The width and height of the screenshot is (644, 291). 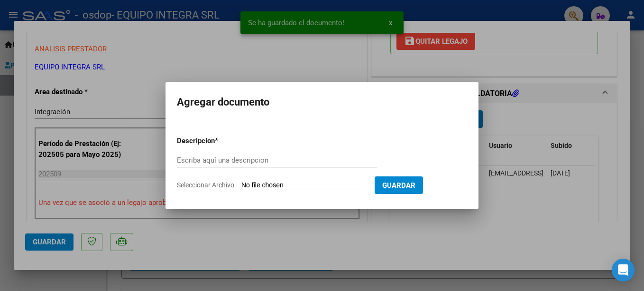 What do you see at coordinates (220, 140) in the screenshot?
I see `p: Descripcion` at bounding box center [220, 140].